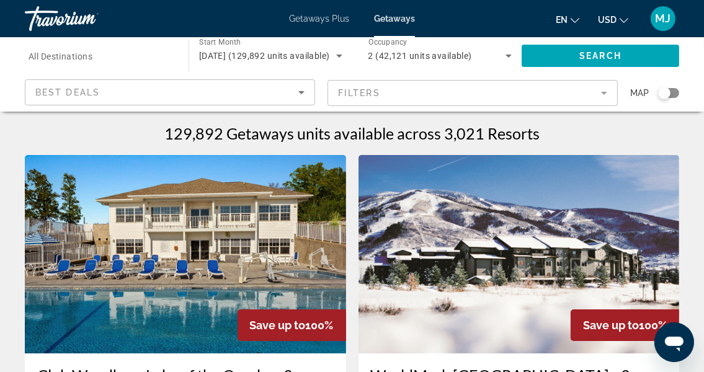  What do you see at coordinates (87, 19) in the screenshot?
I see `a: Travorium` at bounding box center [87, 19].